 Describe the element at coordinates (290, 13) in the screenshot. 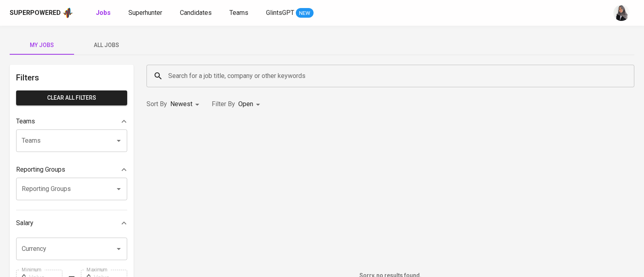

I see `a: GlintsGPT NEW` at that location.